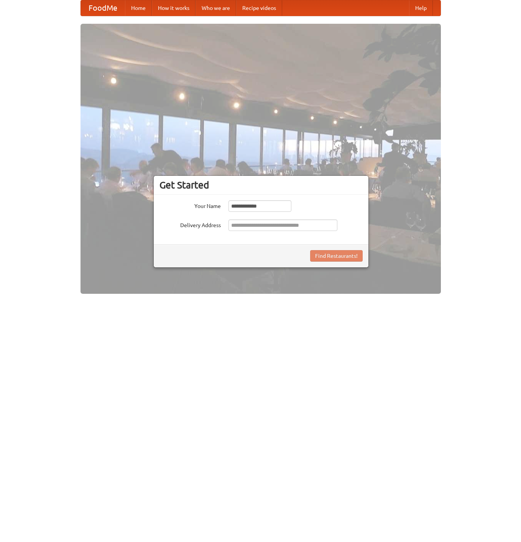 This screenshot has width=521, height=542. I want to click on a: FoodMe, so click(103, 8).